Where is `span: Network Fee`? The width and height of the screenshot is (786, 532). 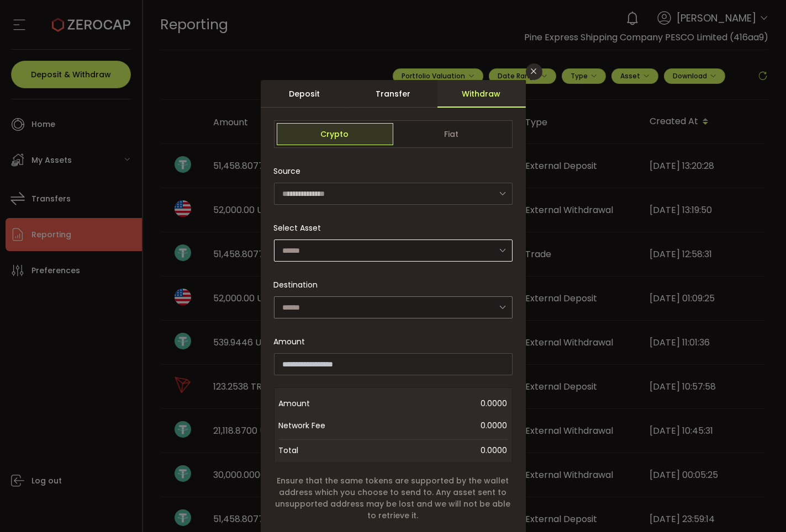
span: Network Fee is located at coordinates (323, 425).